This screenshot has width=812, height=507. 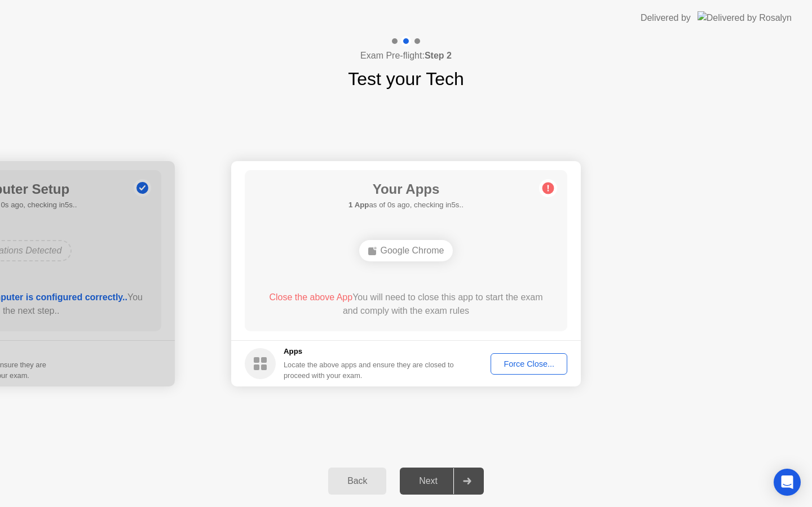 I want to click on div: Next, so click(x=428, y=481).